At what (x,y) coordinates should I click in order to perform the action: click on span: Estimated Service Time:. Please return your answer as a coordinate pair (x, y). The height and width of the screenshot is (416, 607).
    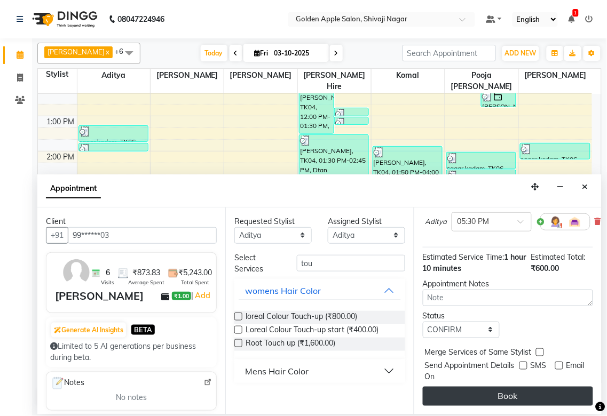
    Looking at the image, I should click on (463, 257).